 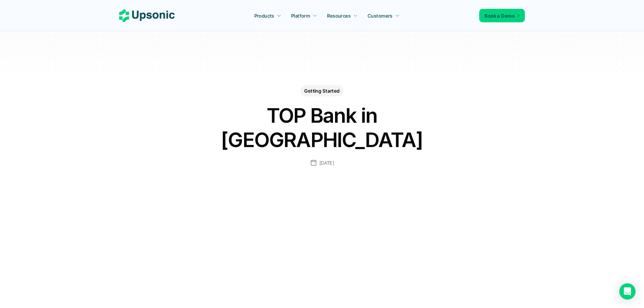 I want to click on p: Book a Demo, so click(x=500, y=15).